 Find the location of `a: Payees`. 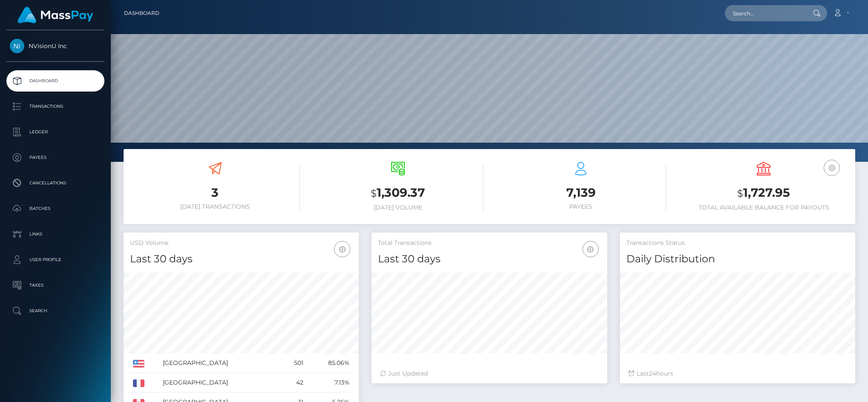

a: Payees is located at coordinates (56, 157).